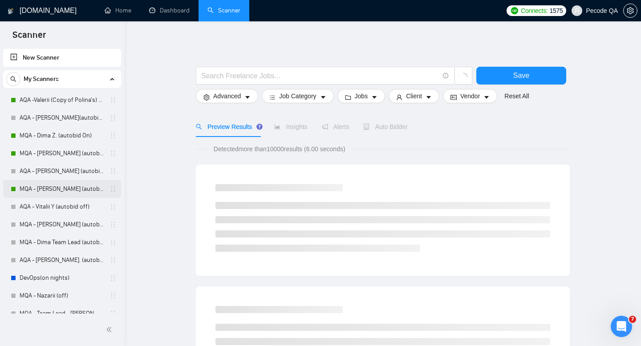  What do you see at coordinates (29, 38) in the screenshot?
I see `span: Scanner` at bounding box center [29, 38].